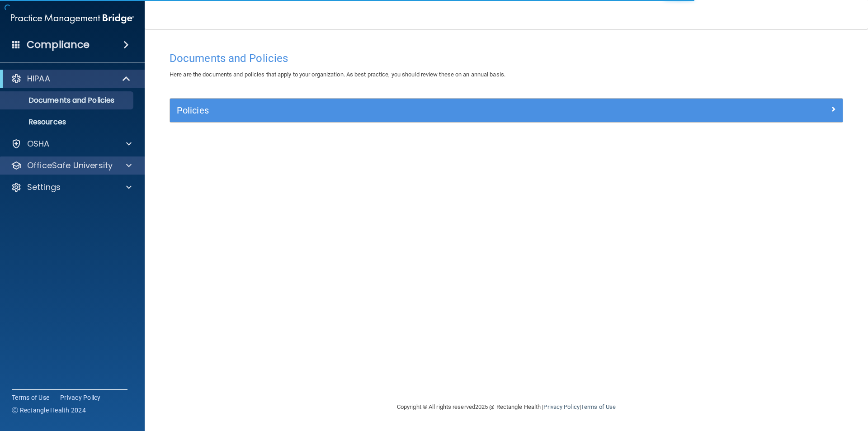 The image size is (868, 431). Describe the element at coordinates (39, 144) in the screenshot. I see `p: OSHA` at that location.